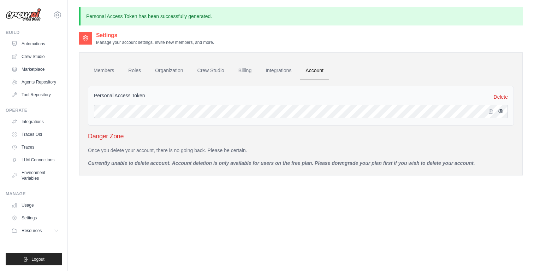 The height and width of the screenshot is (271, 534). Describe the element at coordinates (23, 15) in the screenshot. I see `img: Logo` at that location.